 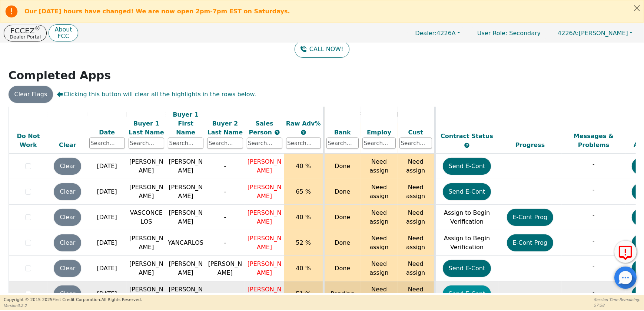 I want to click on span: 4226A:, so click(x=568, y=33).